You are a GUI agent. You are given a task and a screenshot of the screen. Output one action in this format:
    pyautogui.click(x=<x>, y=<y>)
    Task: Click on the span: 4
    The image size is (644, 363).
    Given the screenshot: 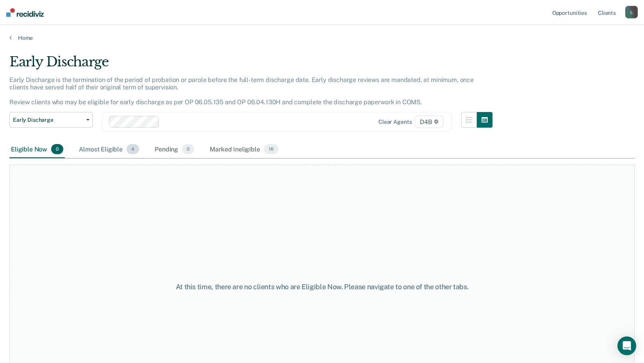 What is the action you would take?
    pyautogui.click(x=133, y=149)
    